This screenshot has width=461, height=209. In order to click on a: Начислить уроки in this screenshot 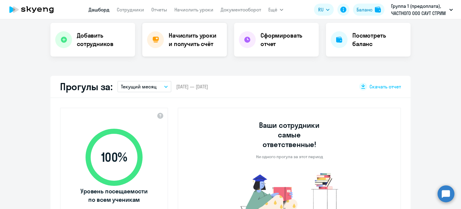, I will do `click(194, 10)`.